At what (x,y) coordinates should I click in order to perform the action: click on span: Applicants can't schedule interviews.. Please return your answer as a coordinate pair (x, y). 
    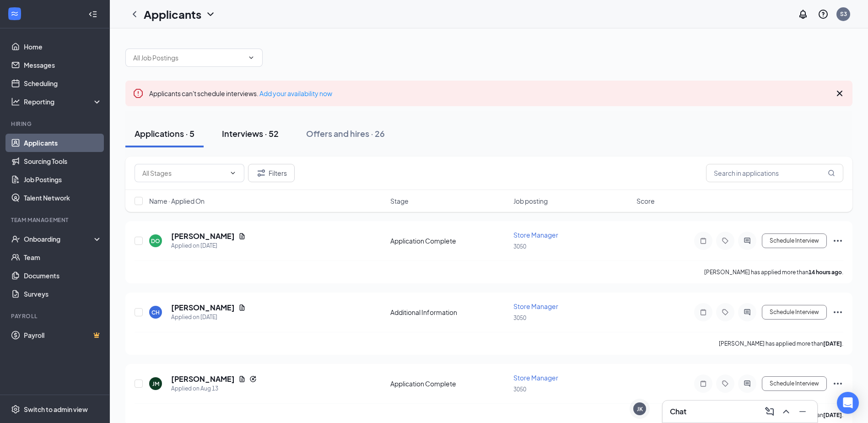
    Looking at the image, I should click on (241, 94).